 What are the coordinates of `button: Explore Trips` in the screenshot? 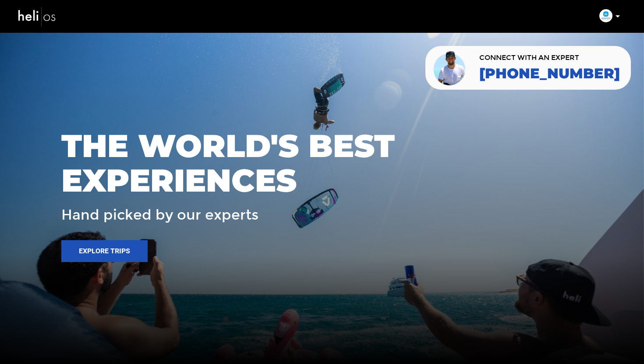 It's located at (104, 251).